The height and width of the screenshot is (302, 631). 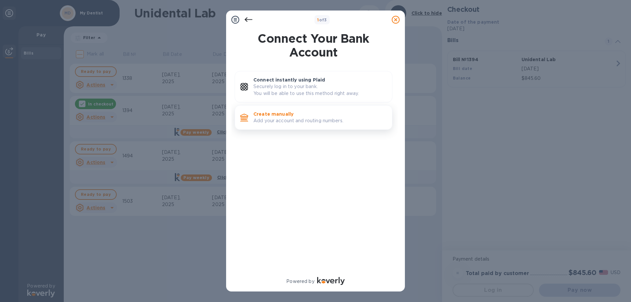 I want to click on p: Add your account and routing numbers., so click(x=320, y=121).